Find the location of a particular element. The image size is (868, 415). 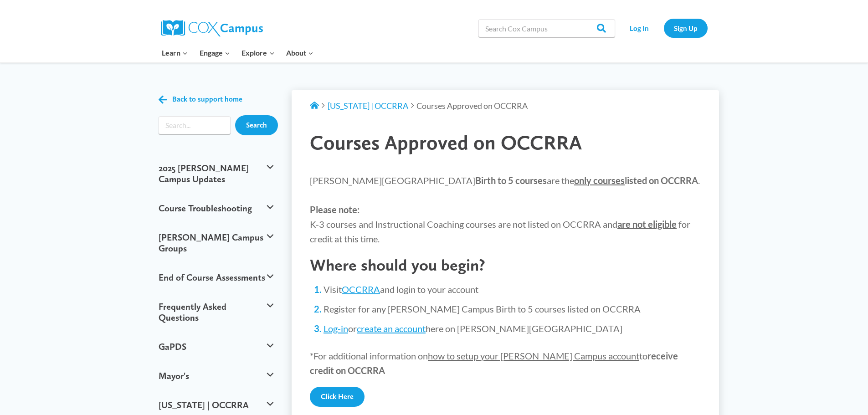

a: OCCRRA is located at coordinates (361, 289).